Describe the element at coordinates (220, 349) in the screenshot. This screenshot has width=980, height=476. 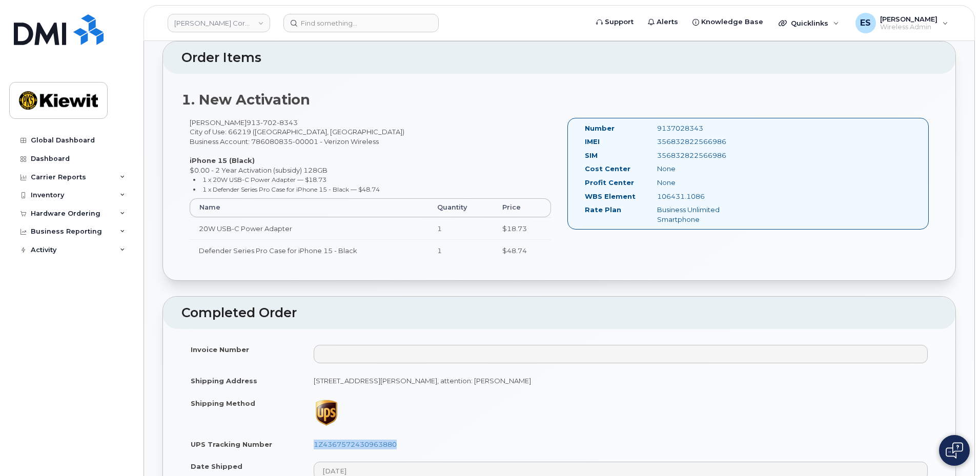
I see `label: Invoice Number` at that location.